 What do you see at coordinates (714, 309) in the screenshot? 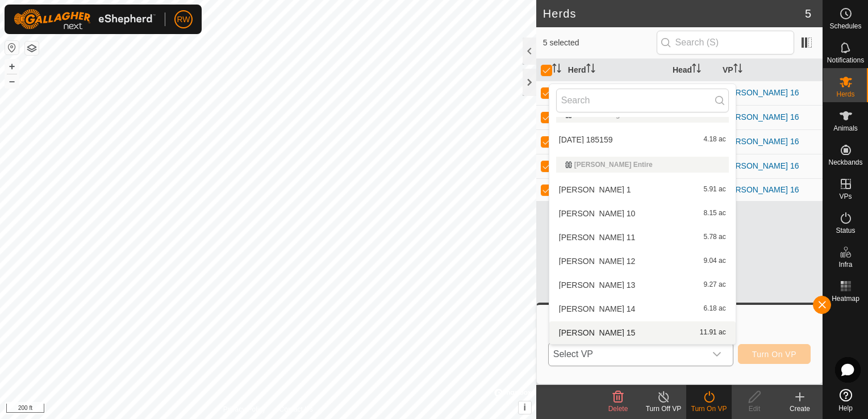
I see `span: 6.18 ac` at bounding box center [714, 309].